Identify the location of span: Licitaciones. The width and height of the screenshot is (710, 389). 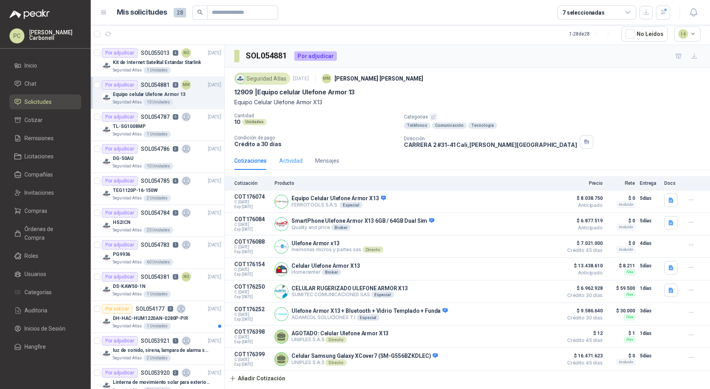
(39, 156).